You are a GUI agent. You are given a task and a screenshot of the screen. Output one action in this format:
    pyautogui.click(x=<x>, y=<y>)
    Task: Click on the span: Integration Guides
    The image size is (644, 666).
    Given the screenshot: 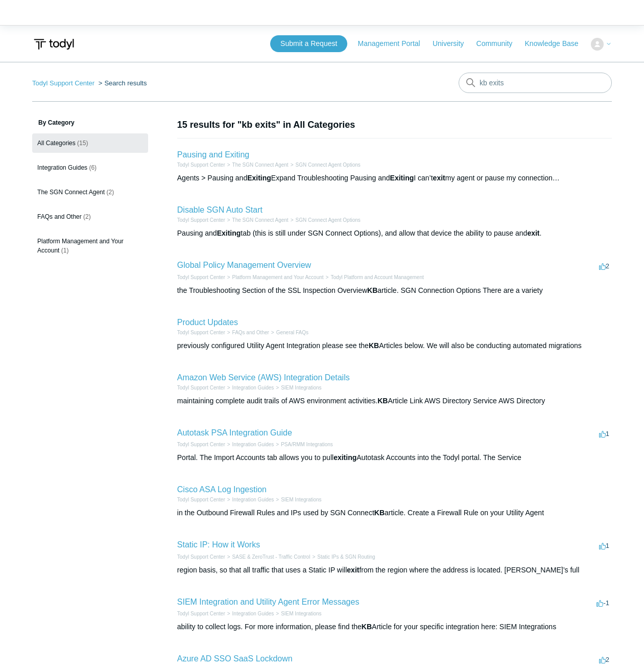 What is the action you would take?
    pyautogui.click(x=62, y=168)
    